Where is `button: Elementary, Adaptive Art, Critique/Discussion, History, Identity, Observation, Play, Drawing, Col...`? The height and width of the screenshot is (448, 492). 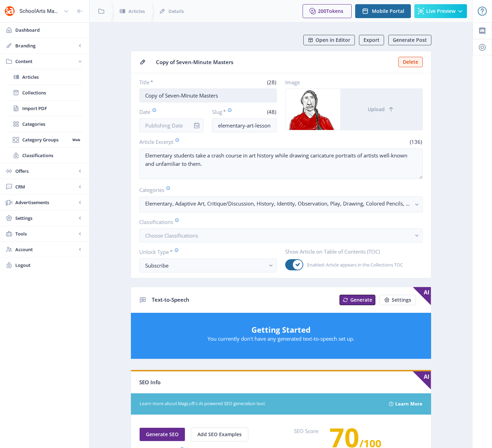
button: Elementary, Adaptive Art, Critique/Discussion, History, Identity, Observation, Play, Drawing, Col... is located at coordinates (281, 204).